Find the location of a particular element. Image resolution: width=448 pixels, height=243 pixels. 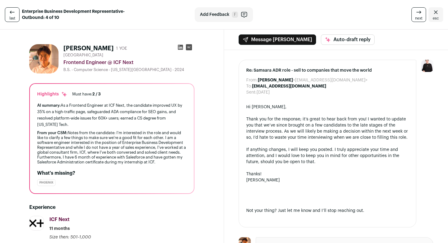

span: 2 / 3 is located at coordinates (96, 94).